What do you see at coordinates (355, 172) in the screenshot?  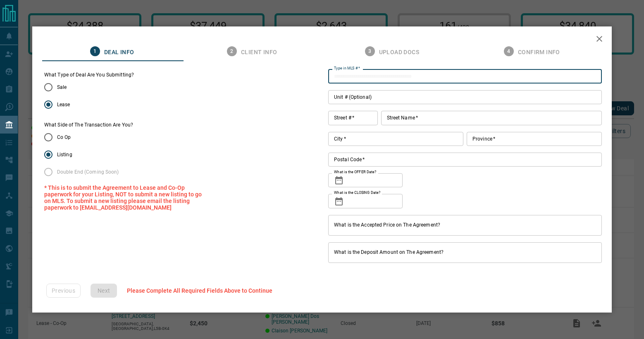 I see `label: What is the OFFER Date?` at bounding box center [355, 172].